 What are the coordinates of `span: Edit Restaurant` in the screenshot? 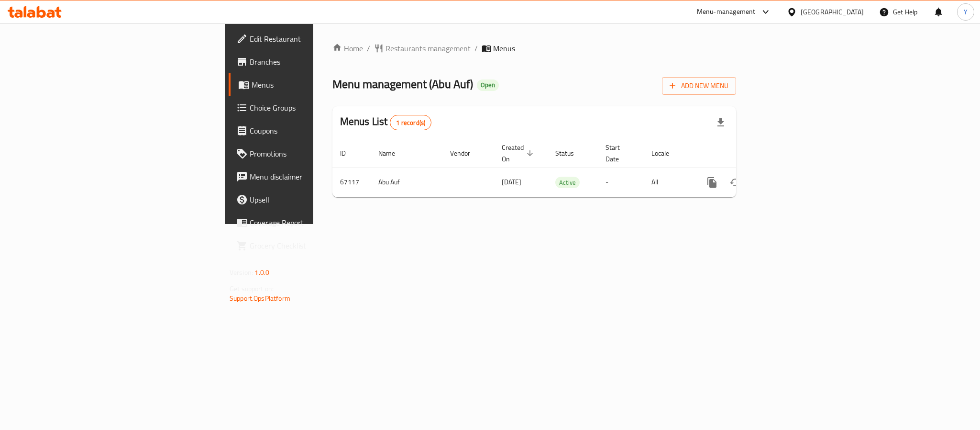 It's located at (315, 39).